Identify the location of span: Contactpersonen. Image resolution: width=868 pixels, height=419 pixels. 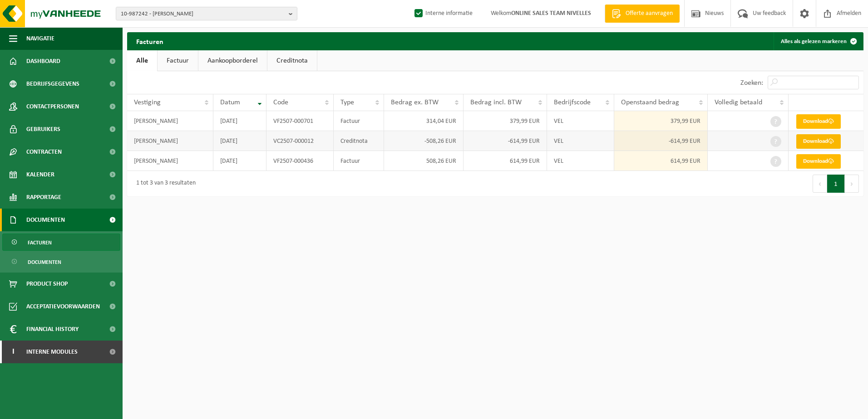
(53, 106).